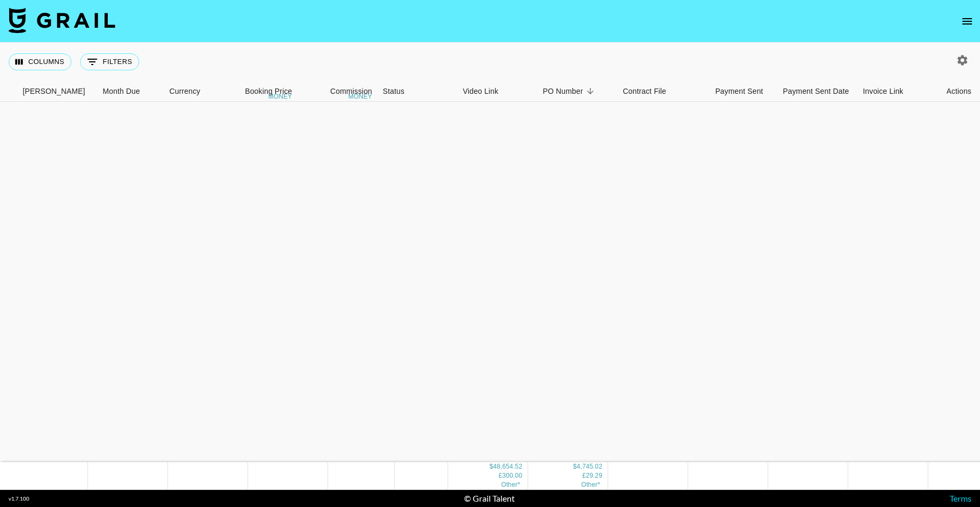  Describe the element at coordinates (351, 91) in the screenshot. I see `div: Commission` at that location.